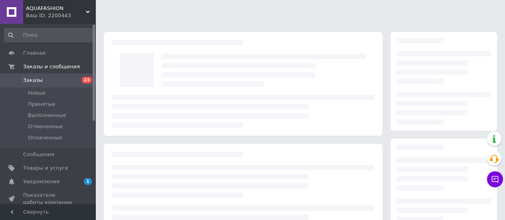 This screenshot has width=505, height=220. Describe the element at coordinates (48, 199) in the screenshot. I see `span: Показатели работы компании` at that location.